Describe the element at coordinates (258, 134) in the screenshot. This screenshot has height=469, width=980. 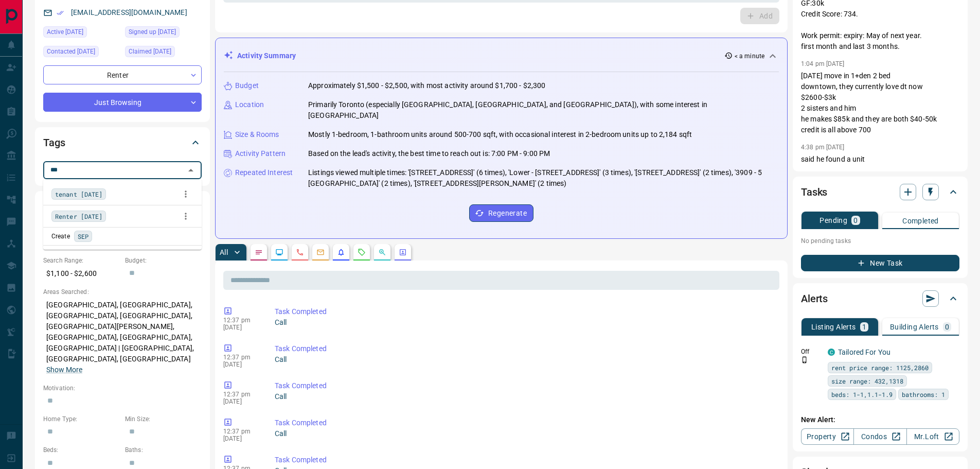
I see `p: Size & Rooms` at that location.